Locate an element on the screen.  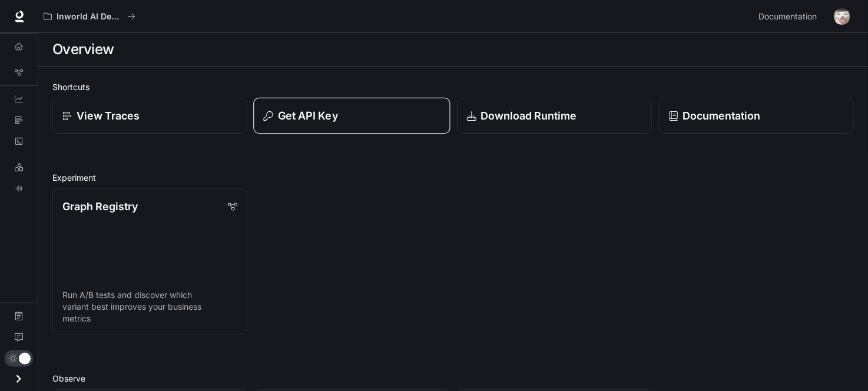
h2: Shortcuts is located at coordinates (453, 87).